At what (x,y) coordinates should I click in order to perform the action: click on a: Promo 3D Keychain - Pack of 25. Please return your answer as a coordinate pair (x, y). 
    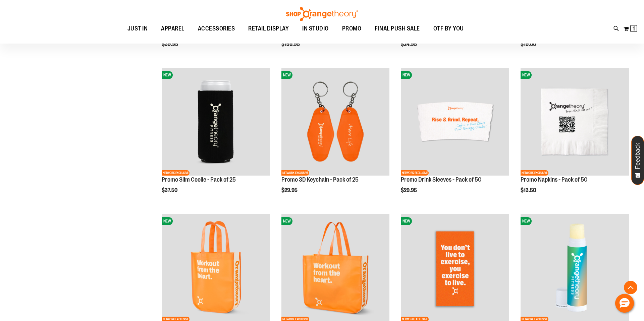
    Looking at the image, I should click on (320, 180).